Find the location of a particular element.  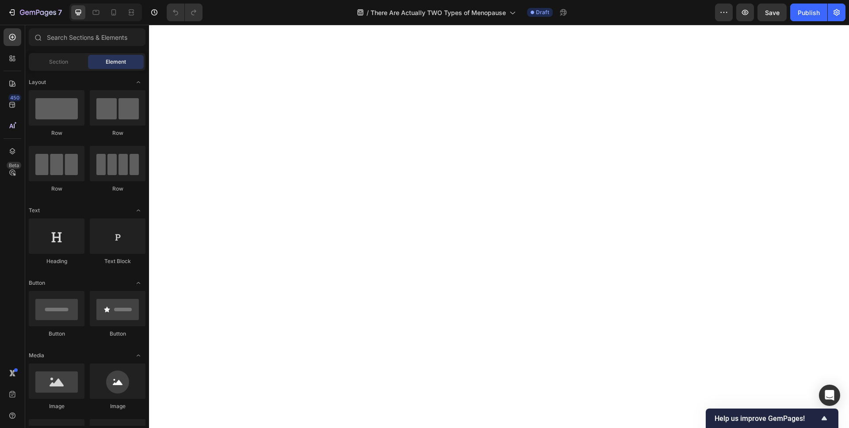

button: 7 is located at coordinates (34, 12).